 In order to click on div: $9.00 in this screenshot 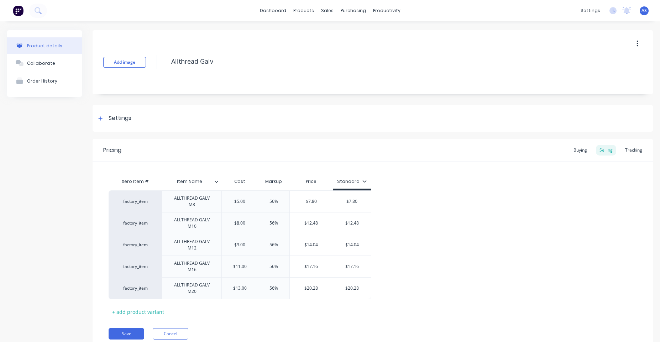, I will do `click(240, 245)`.